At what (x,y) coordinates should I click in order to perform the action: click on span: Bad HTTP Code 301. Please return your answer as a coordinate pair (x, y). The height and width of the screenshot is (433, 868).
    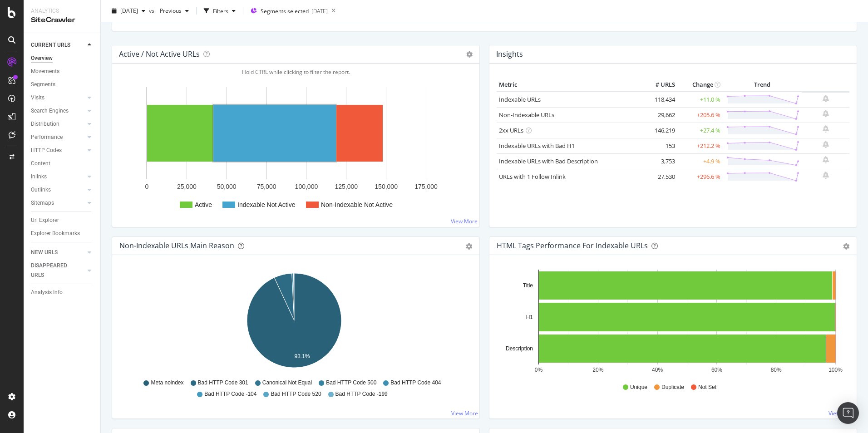
    Looking at the image, I should click on (223, 383).